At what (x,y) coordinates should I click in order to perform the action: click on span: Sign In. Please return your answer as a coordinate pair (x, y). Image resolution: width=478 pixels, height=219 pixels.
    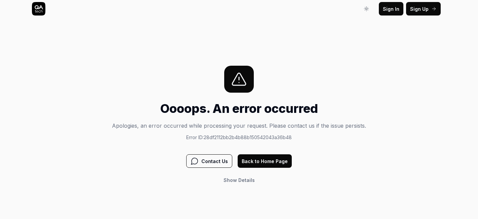
    Looking at the image, I should click on (391, 9).